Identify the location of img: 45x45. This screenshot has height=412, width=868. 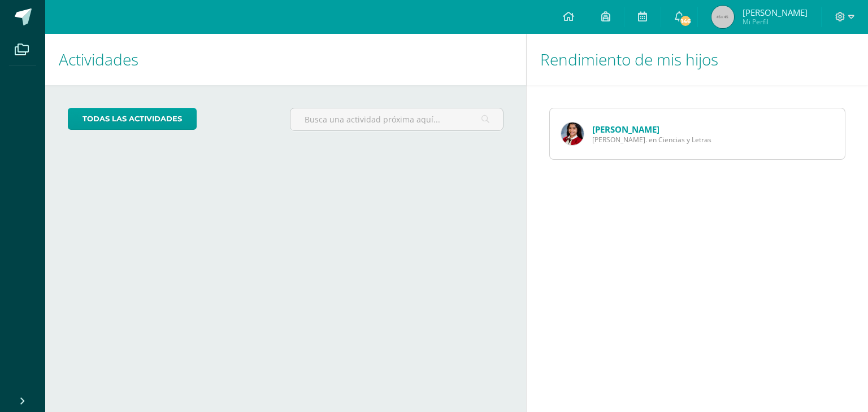
(723, 17).